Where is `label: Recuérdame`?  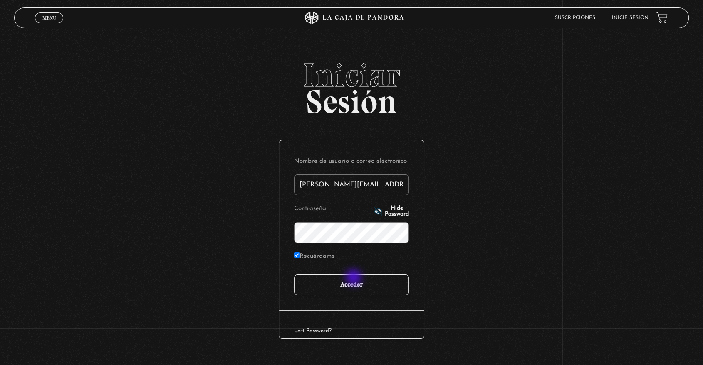
label: Recuérdame is located at coordinates (314, 257).